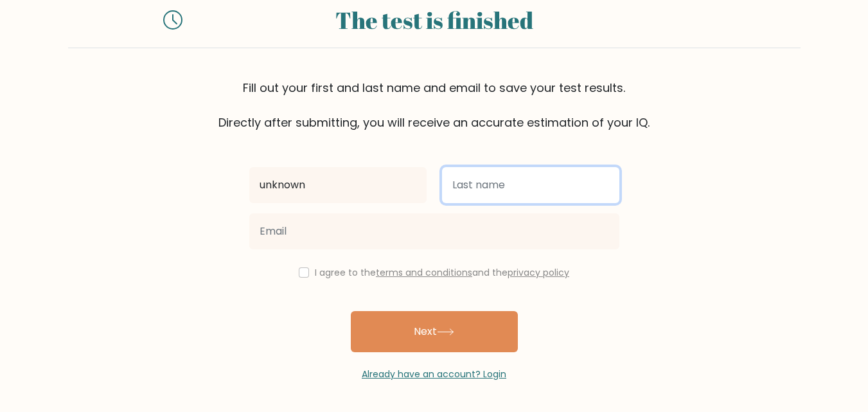  Describe the element at coordinates (531, 185) in the screenshot. I see `input: Last name` at that location.